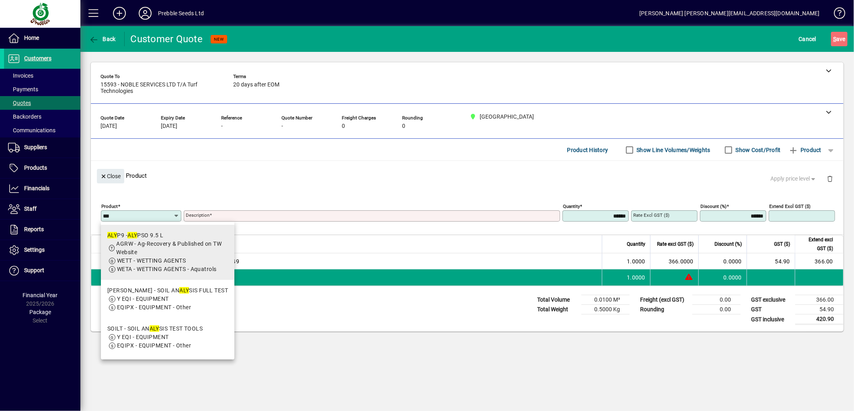 Image resolution: width=854 pixels, height=411 pixels. What do you see at coordinates (35, 147) in the screenshot?
I see `span: Suppliers` at bounding box center [35, 147].